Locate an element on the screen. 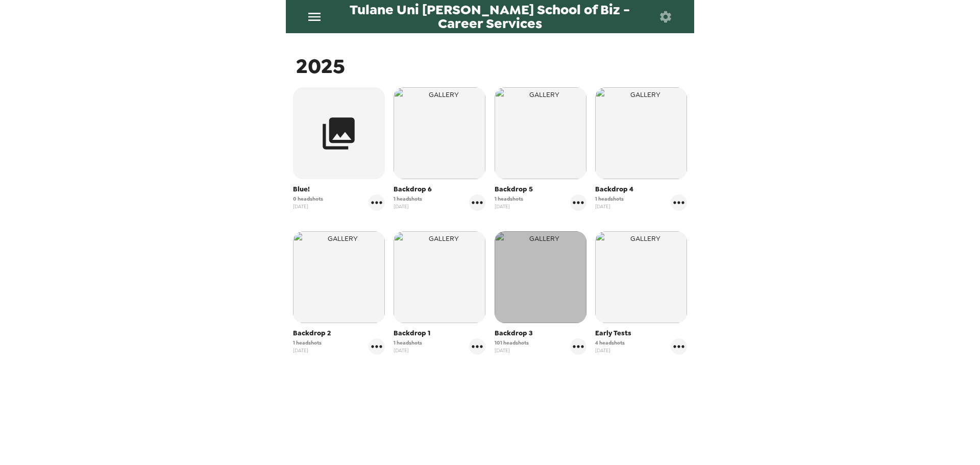 Image resolution: width=980 pixels, height=465 pixels. span: Blue! is located at coordinates (339, 189).